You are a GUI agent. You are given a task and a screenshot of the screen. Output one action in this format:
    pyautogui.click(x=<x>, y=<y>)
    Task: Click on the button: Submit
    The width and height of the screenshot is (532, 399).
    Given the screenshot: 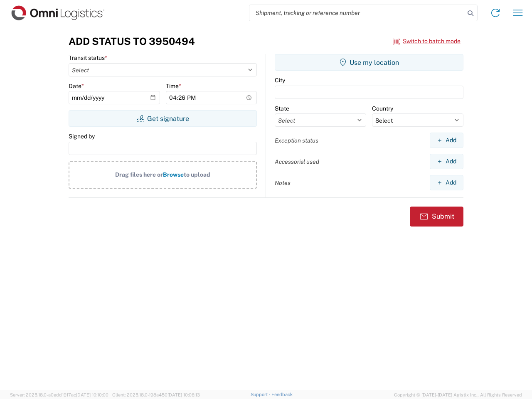 What is the action you would take?
    pyautogui.click(x=437, y=217)
    